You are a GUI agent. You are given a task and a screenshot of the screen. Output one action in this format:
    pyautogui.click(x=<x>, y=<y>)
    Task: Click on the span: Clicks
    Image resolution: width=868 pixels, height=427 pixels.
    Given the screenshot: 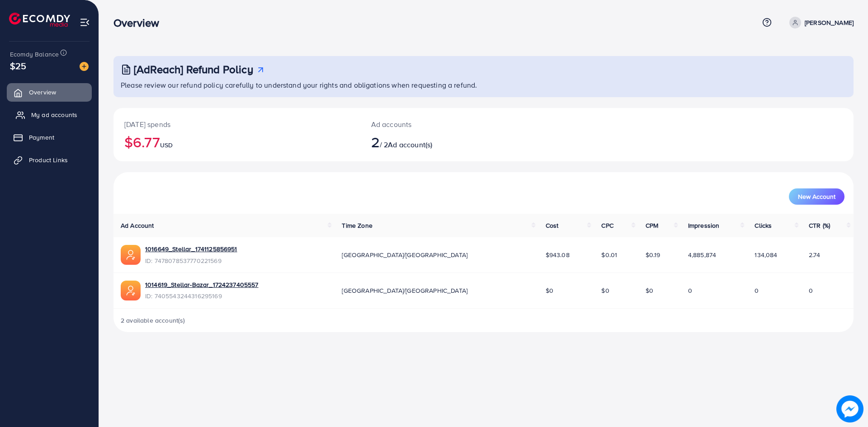 What is the action you would take?
    pyautogui.click(x=763, y=225)
    